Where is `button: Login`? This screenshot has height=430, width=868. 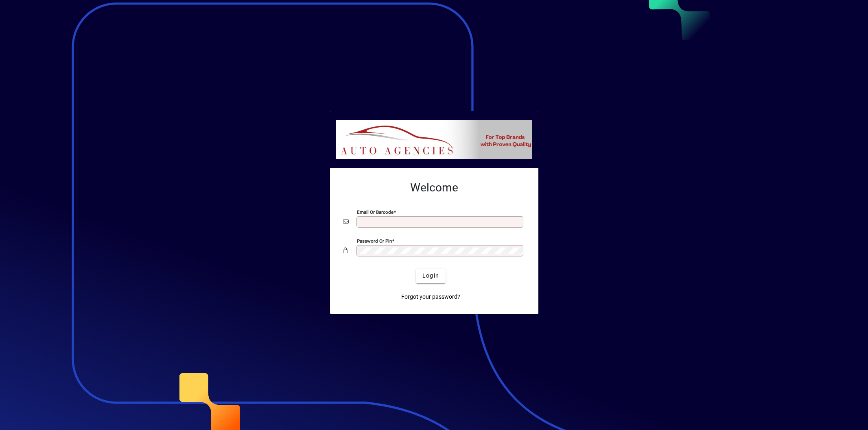
button: Login is located at coordinates (430, 276).